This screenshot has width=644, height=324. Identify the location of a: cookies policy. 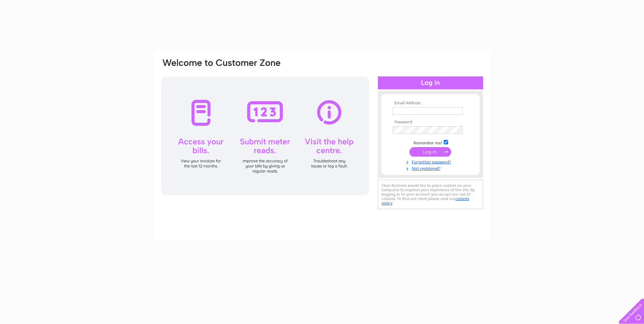
(425, 201).